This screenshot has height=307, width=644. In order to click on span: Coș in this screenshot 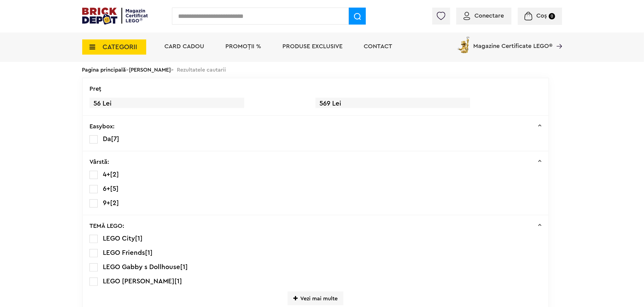, I will do `click(541, 16)`.